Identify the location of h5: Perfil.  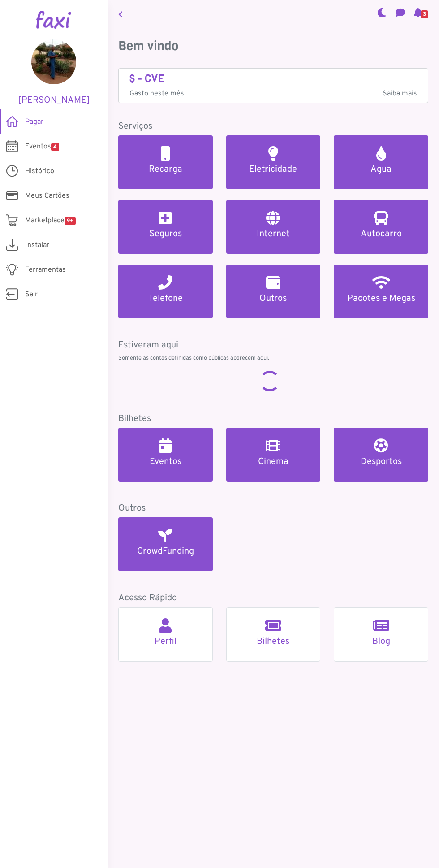
(165, 642).